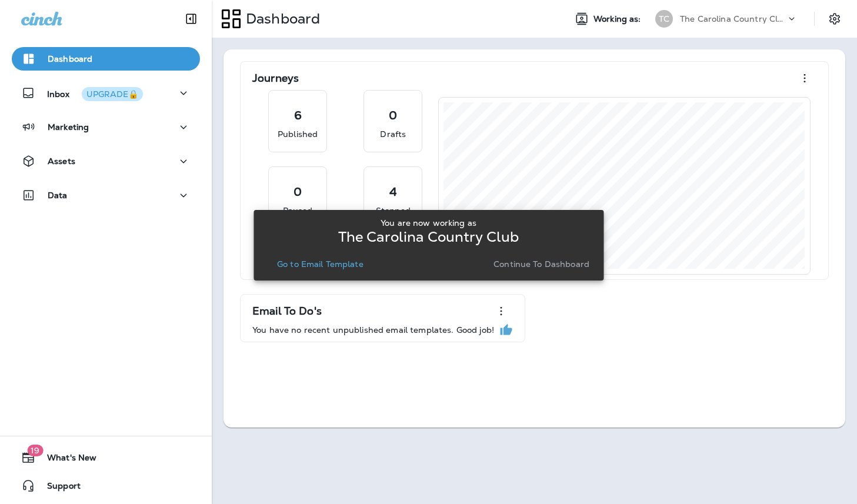 This screenshot has width=857, height=504. What do you see at coordinates (287, 311) in the screenshot?
I see `p: Email To Do's` at bounding box center [287, 311].